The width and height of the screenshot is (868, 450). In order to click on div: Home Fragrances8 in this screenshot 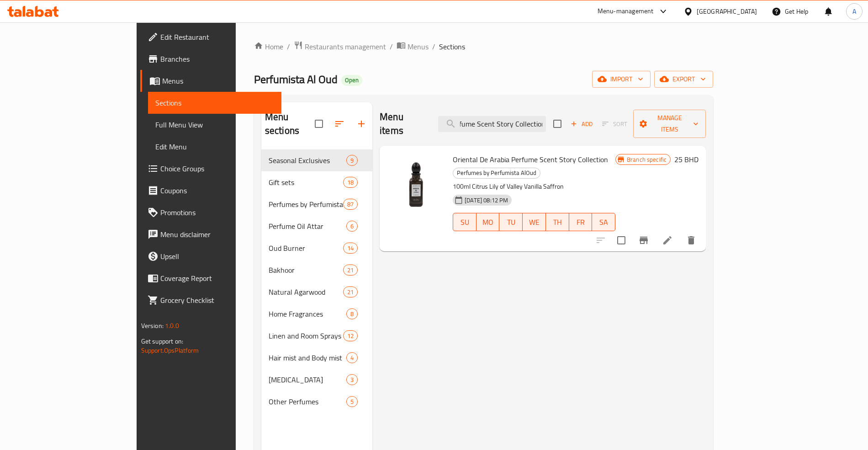, I will do `click(317, 314)`.